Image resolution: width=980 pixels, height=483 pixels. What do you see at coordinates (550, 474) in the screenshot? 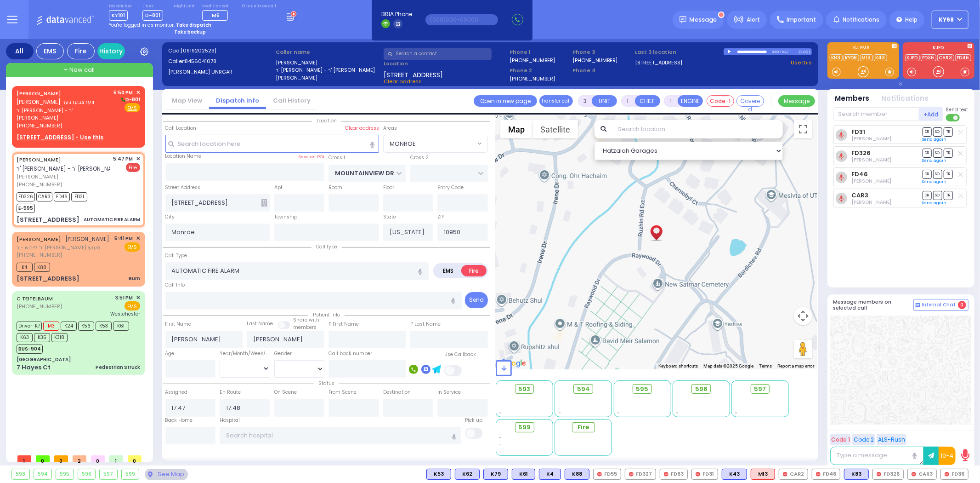
I see `div: K4` at bounding box center [550, 474].